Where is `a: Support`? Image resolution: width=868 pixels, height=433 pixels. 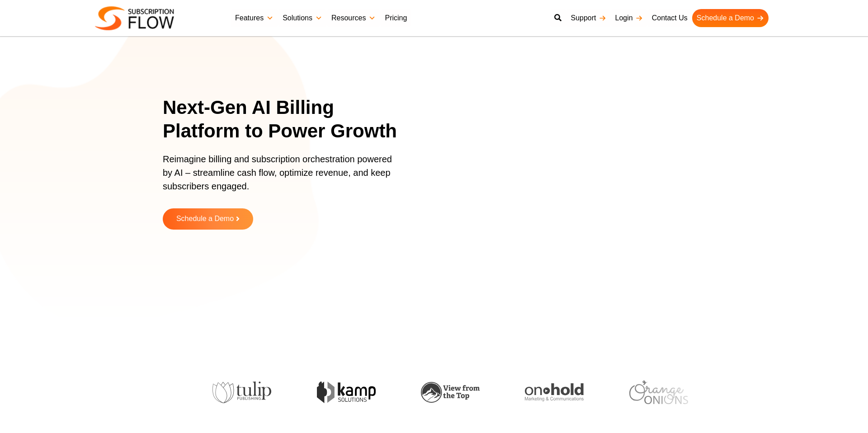
a: Support is located at coordinates (588, 18).